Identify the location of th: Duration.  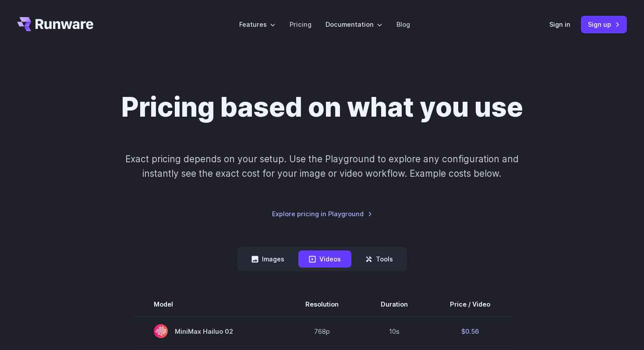
(394, 304).